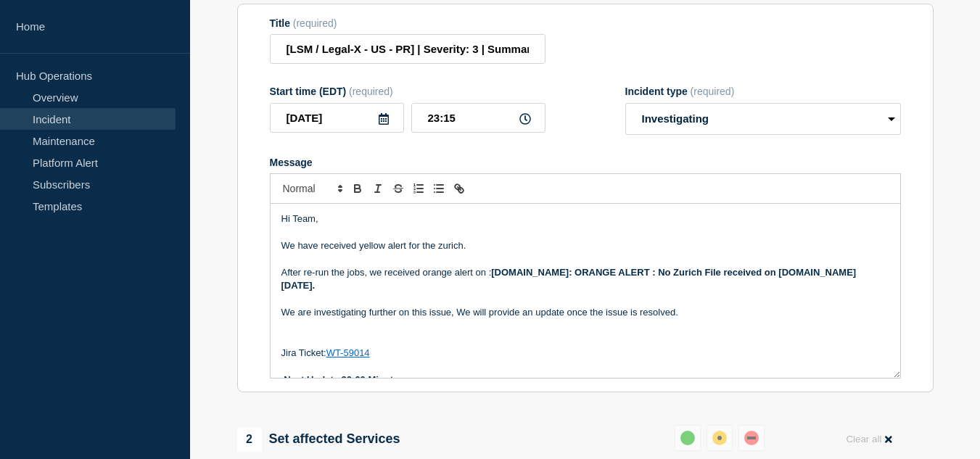  What do you see at coordinates (719, 437) in the screenshot?
I see `button: affected` at bounding box center [719, 437].